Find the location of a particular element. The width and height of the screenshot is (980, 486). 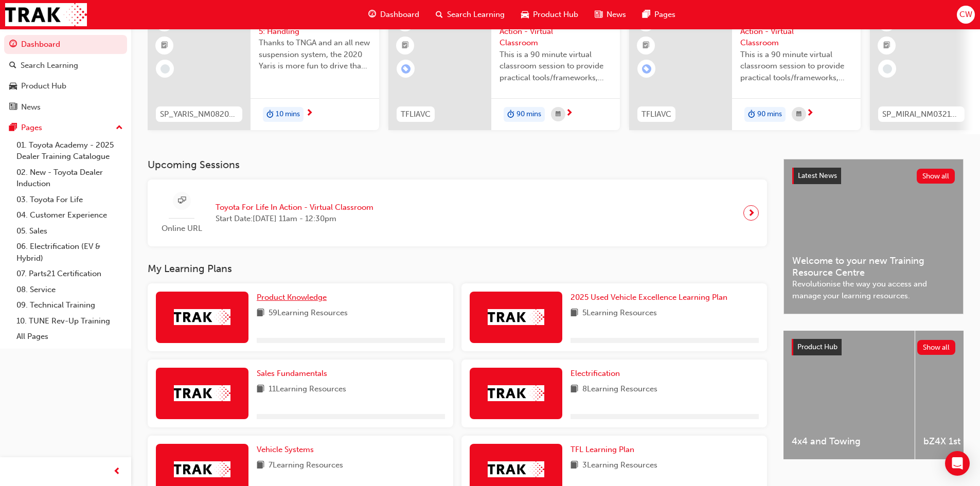

span: 4x4 and Towing is located at coordinates (849, 441).